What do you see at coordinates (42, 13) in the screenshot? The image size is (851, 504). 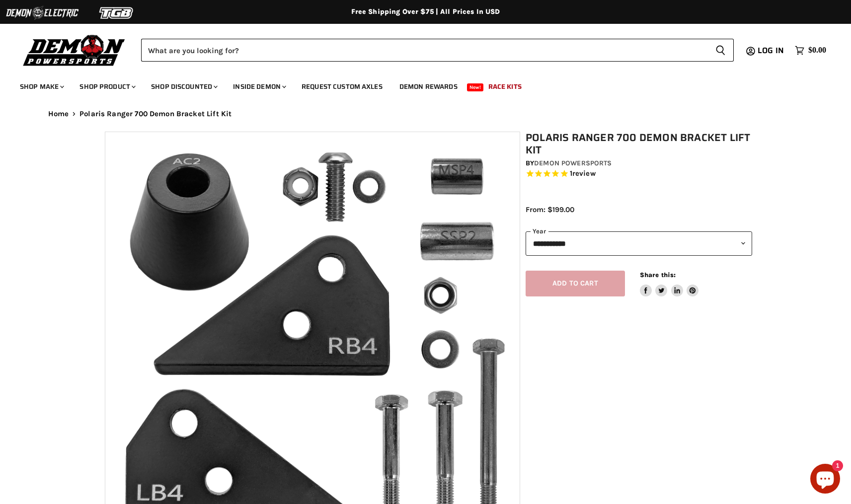 I see `img: Demon Electric Logo 2` at bounding box center [42, 13].